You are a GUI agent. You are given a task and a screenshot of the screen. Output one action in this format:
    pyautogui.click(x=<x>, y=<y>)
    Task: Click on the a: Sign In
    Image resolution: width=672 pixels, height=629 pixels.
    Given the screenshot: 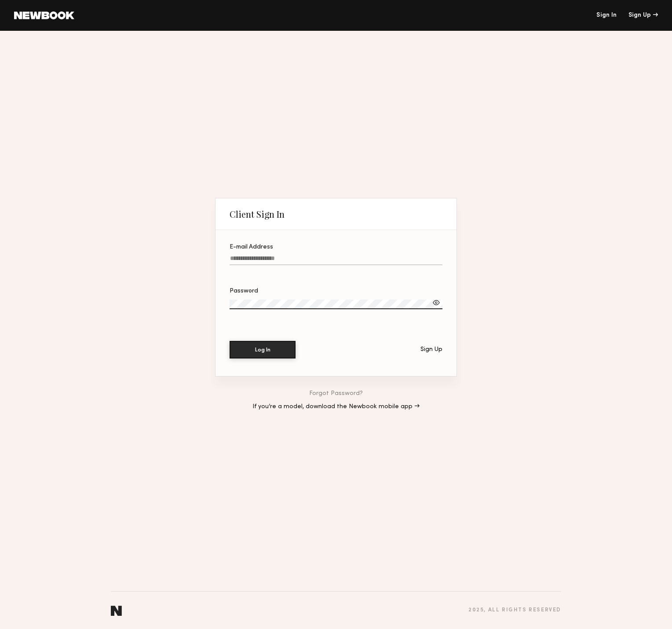 What is the action you would take?
    pyautogui.click(x=607, y=15)
    